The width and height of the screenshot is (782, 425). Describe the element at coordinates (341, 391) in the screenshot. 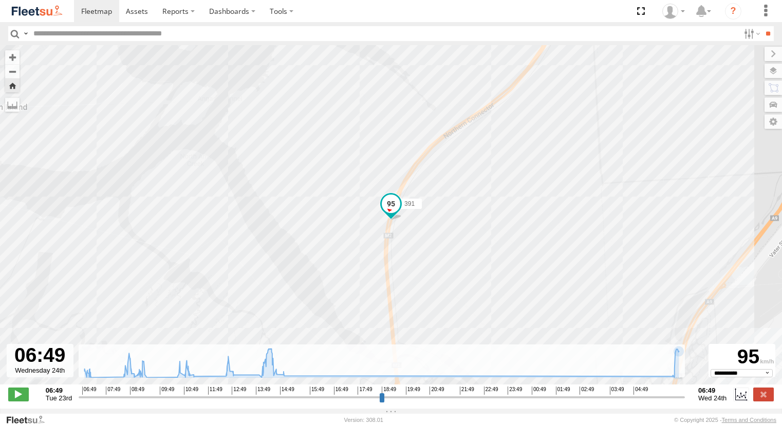

I see `span: 16:49` at that location.